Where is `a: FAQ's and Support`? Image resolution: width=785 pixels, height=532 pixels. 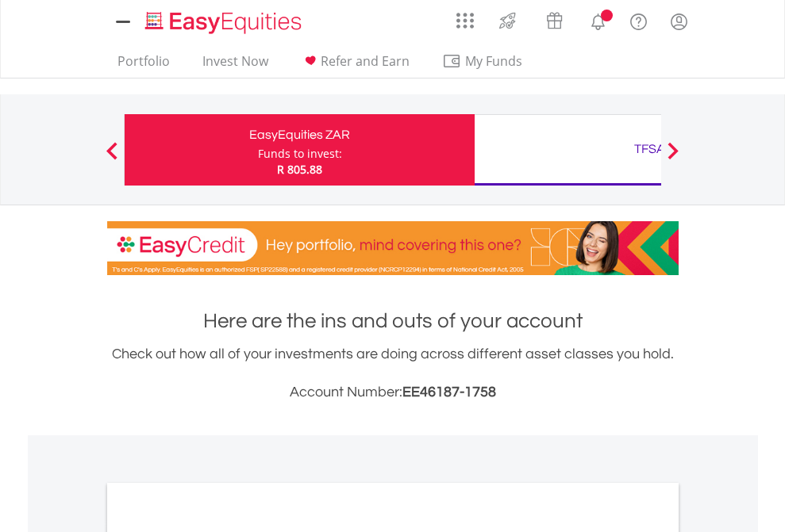 a: FAQ's and Support is located at coordinates (638, 20).